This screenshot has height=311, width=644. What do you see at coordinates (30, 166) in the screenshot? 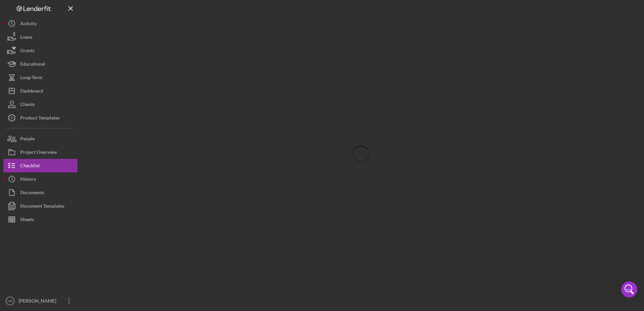
I see `div: Checklist` at bounding box center [30, 166].